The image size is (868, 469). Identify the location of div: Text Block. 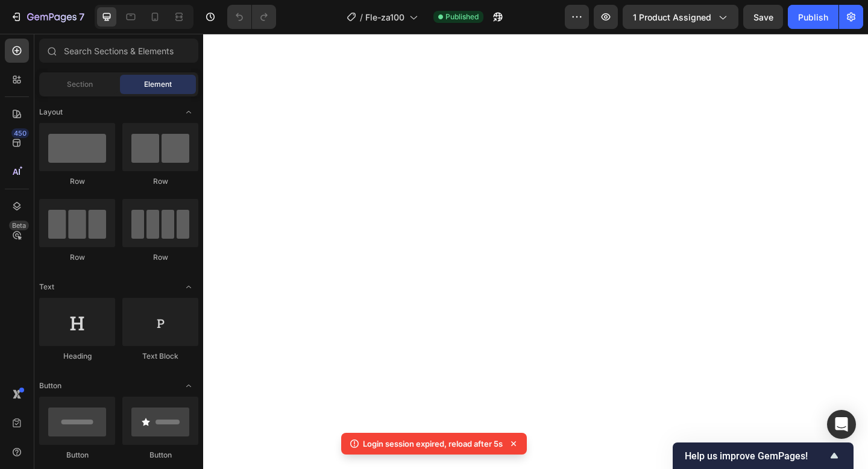
(161, 356).